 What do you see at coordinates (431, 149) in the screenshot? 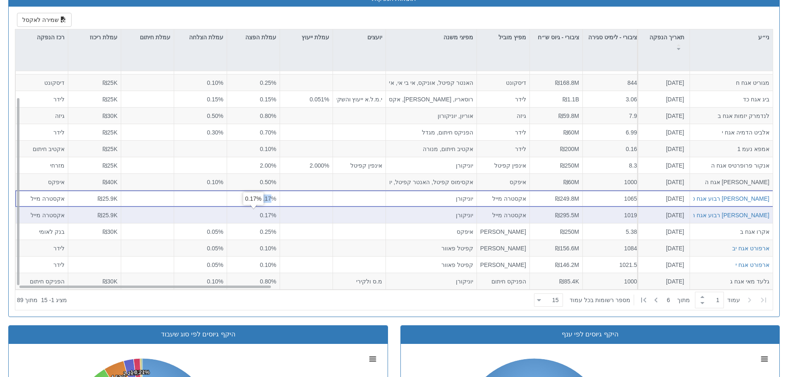
I see `div: אקטיב חיתום, מנורה` at bounding box center [431, 149].